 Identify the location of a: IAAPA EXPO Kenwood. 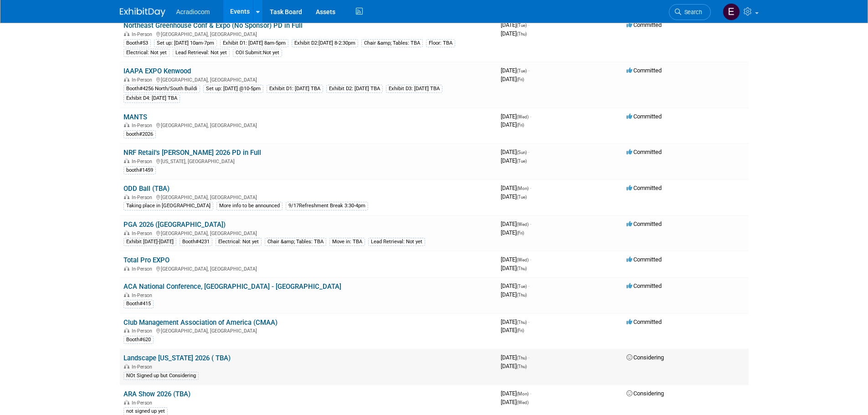
(157, 71).